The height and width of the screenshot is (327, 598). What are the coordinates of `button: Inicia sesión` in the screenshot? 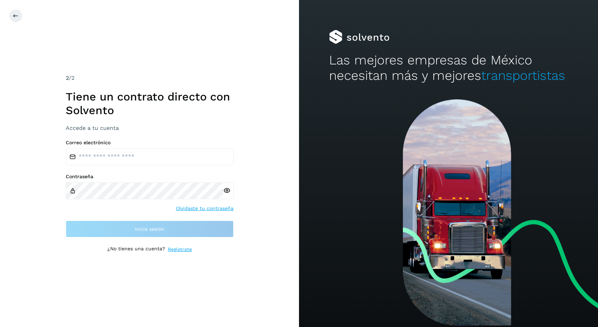 It's located at (150, 229).